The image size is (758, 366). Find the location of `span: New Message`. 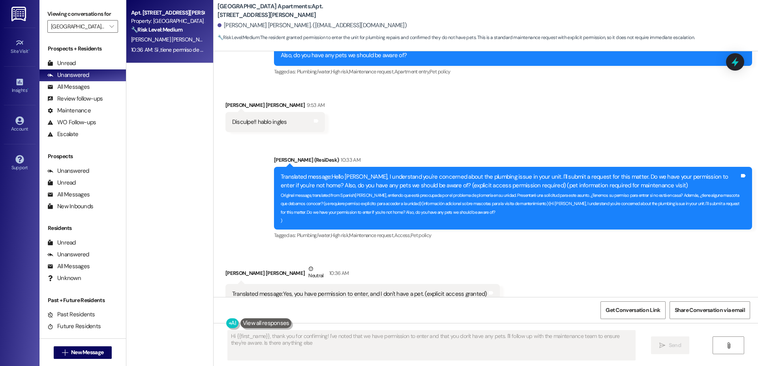

span: New Message is located at coordinates (87, 353).